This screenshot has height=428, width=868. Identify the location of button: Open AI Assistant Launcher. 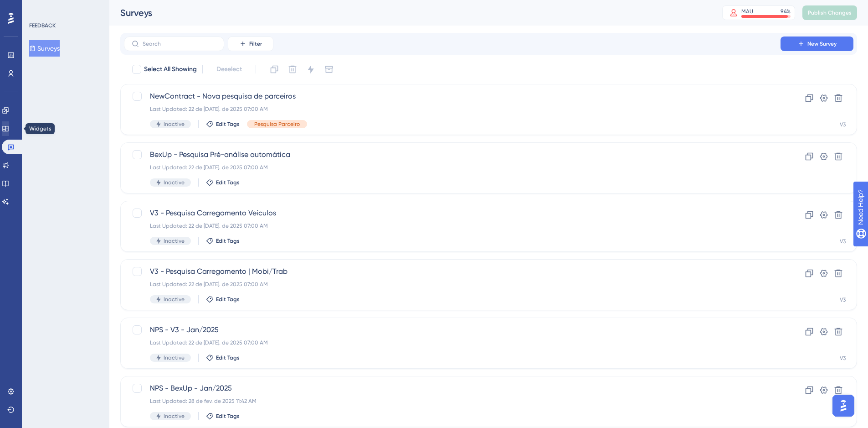
(14, 14).